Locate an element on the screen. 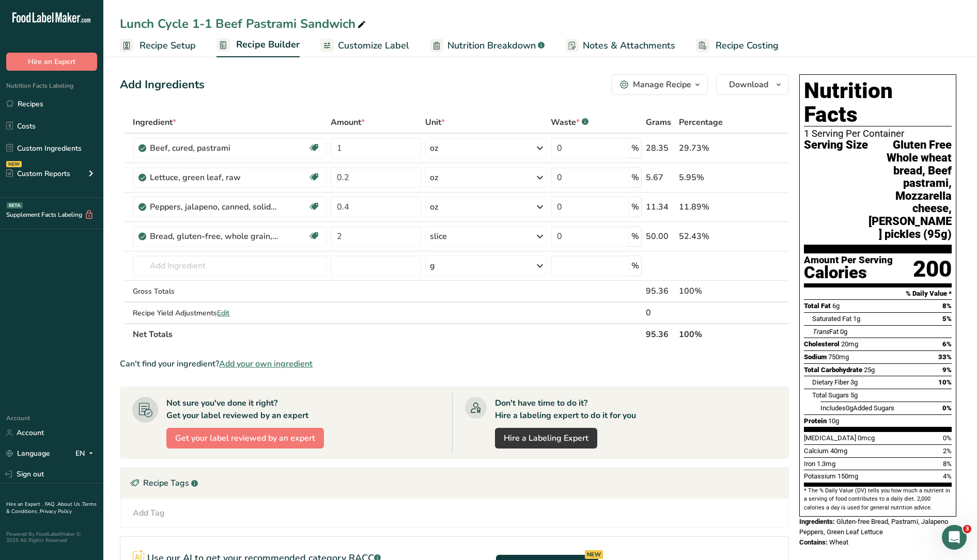 The height and width of the screenshot is (560, 977). h1: Nutrition Facts is located at coordinates (878, 103).